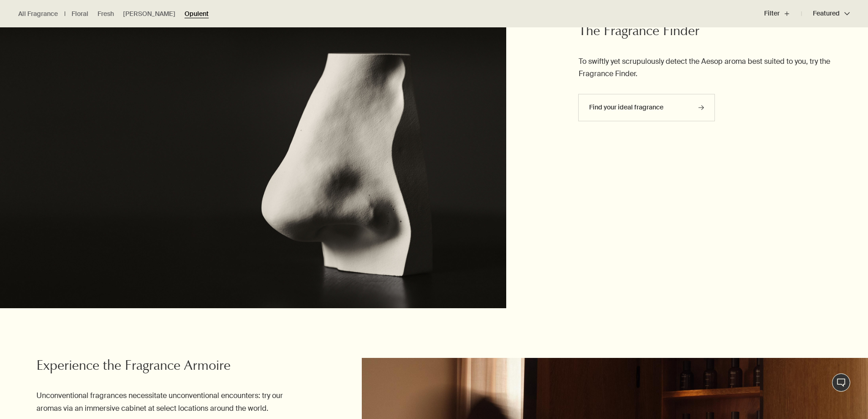 The height and width of the screenshot is (419, 868). What do you see at coordinates (196, 13) in the screenshot?
I see `a: Opulent` at bounding box center [196, 13].